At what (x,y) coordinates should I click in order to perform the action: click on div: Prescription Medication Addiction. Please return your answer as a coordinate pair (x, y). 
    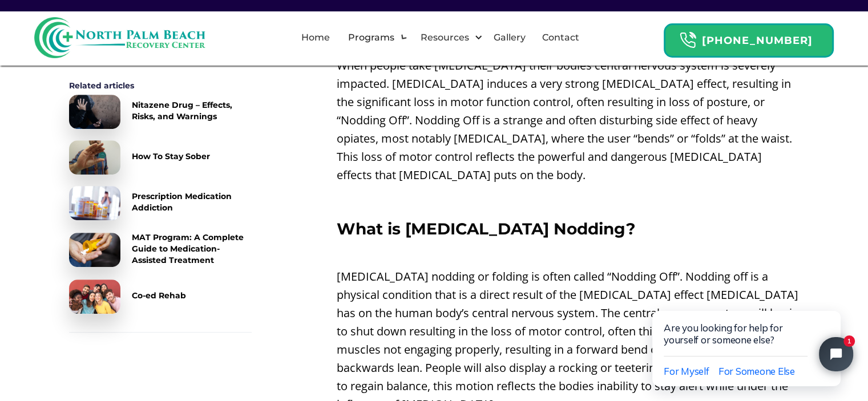
    Looking at the image, I should click on (192, 202).